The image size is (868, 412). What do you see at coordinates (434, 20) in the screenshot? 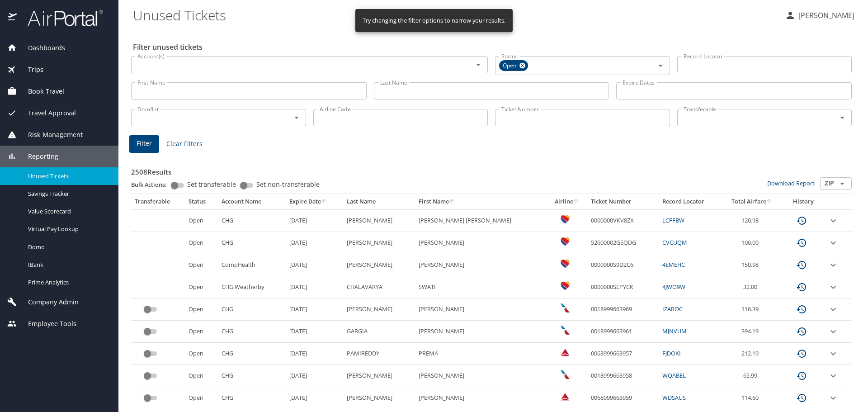
I see `div: Try changing the filter options to narrow your results.` at bounding box center [434, 20].